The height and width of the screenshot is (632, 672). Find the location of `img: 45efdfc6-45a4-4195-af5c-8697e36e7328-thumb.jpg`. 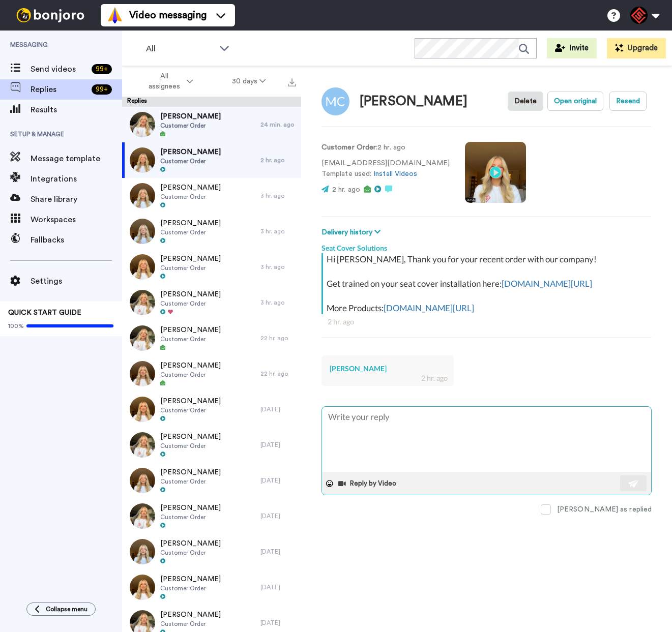

img: 45efdfc6-45a4-4195-af5c-8697e36e7328-thumb.jpg is located at coordinates (143, 517).